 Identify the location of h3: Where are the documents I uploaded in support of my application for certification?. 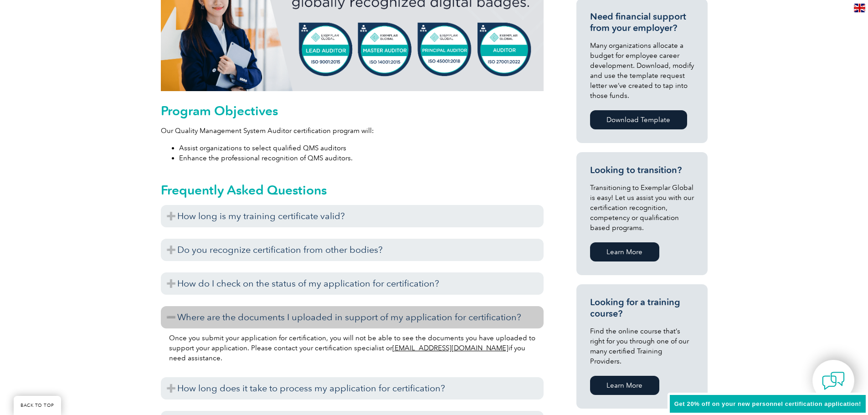
(352, 317).